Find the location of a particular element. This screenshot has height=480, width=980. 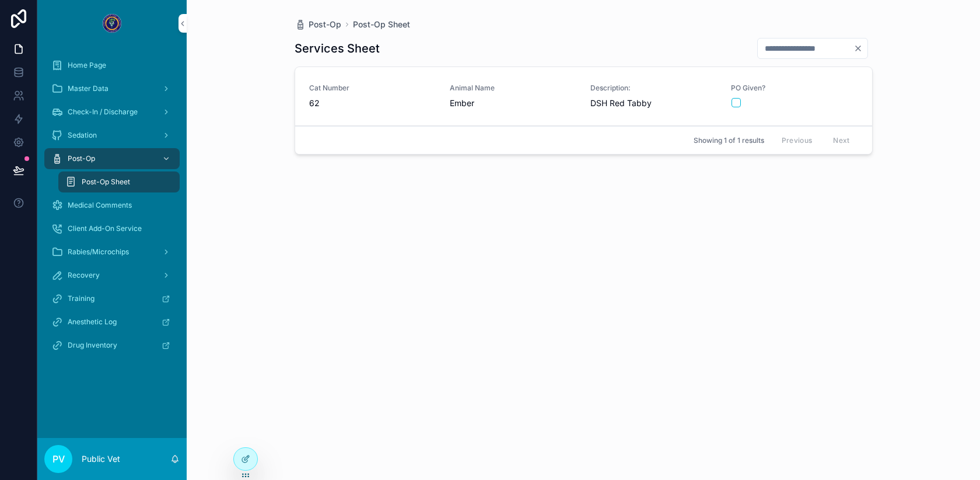

a: Sedation is located at coordinates (112, 135).